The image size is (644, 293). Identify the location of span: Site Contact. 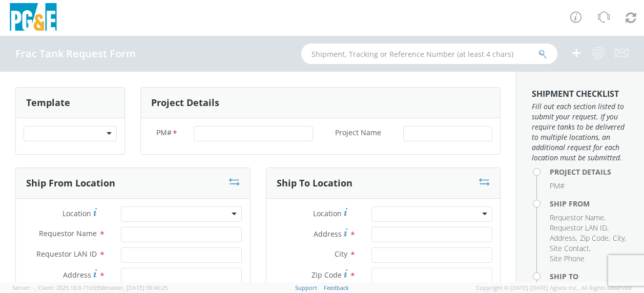
(569, 248).